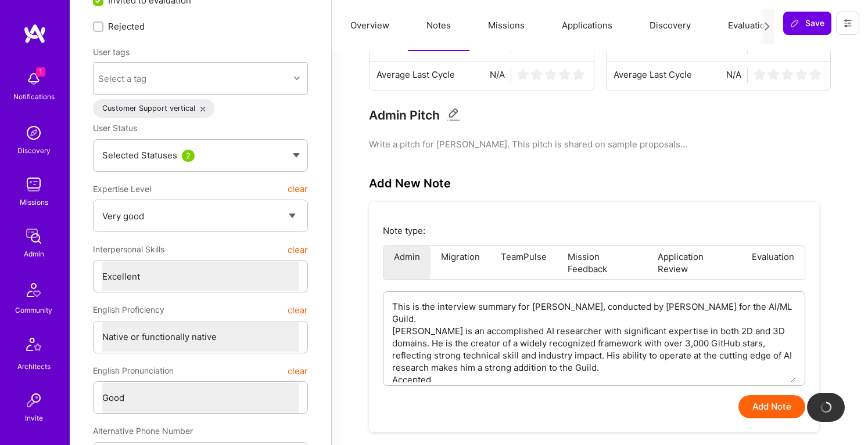  I want to click on div: Notifications, so click(34, 96).